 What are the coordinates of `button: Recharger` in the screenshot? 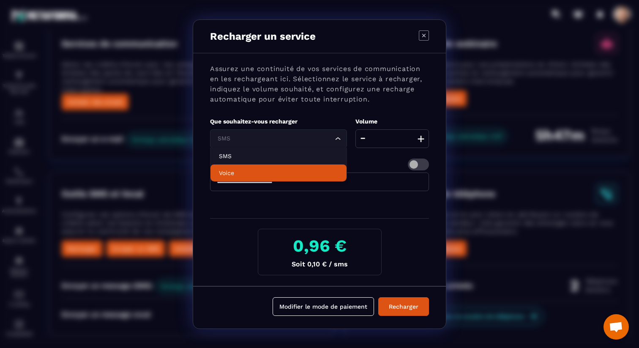 It's located at (403, 306).